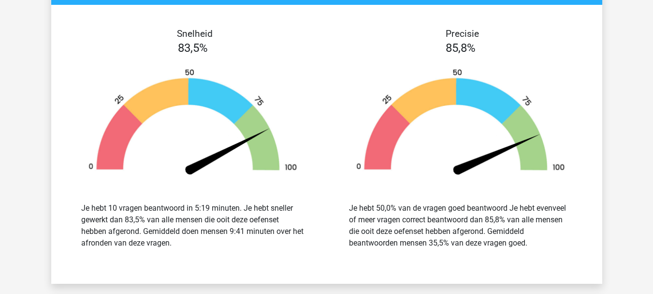 The image size is (653, 294). What do you see at coordinates (463, 33) in the screenshot?
I see `h4: Precisie` at bounding box center [463, 33].